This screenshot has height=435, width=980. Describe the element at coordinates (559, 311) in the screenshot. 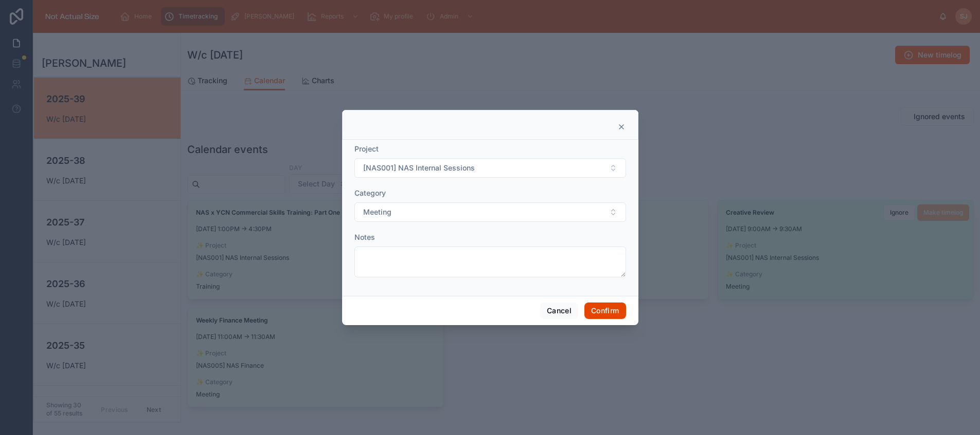

I see `button: Cancel` at that location.